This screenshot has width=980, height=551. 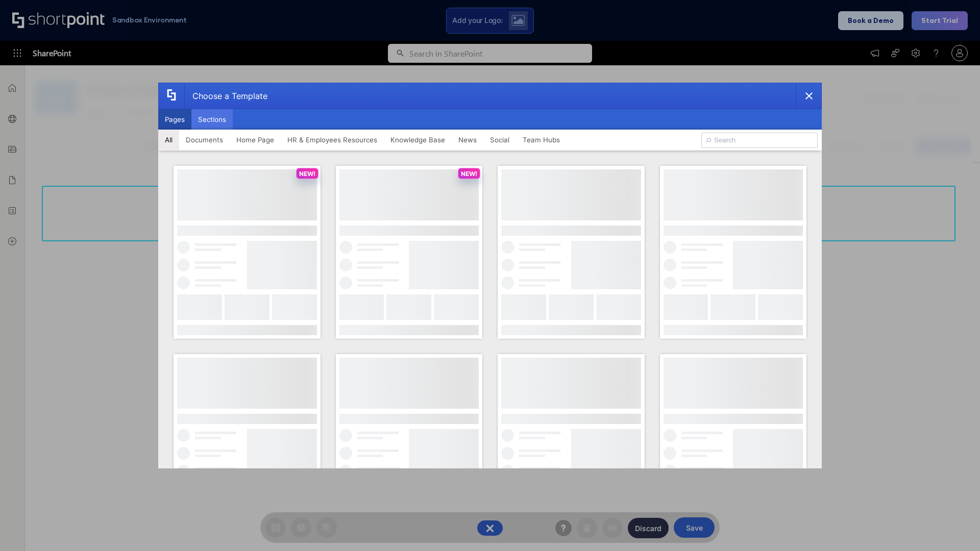 I want to click on button: Knowledge Base, so click(x=417, y=140).